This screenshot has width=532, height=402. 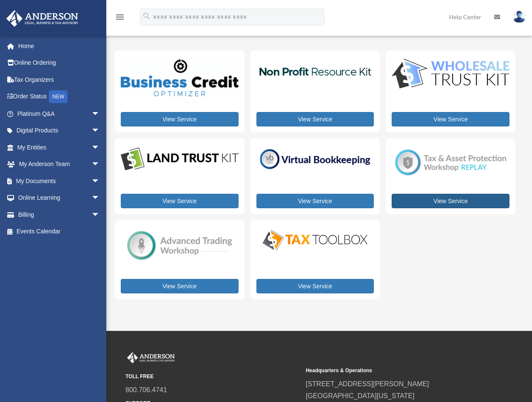 I want to click on a: My Documentsarrow_drop_down, so click(x=59, y=181).